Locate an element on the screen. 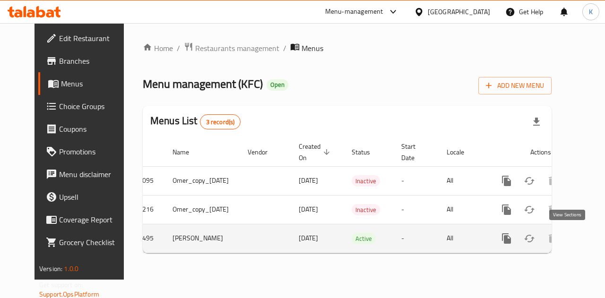 The image size is (605, 298). a: Choice Groups is located at coordinates (87, 106).